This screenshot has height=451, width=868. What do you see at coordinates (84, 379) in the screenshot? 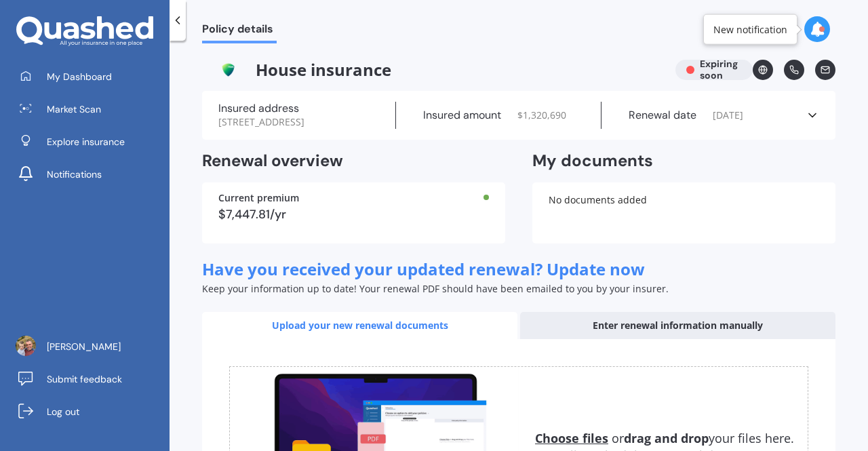
I see `span: Submit feedback` at bounding box center [84, 379].